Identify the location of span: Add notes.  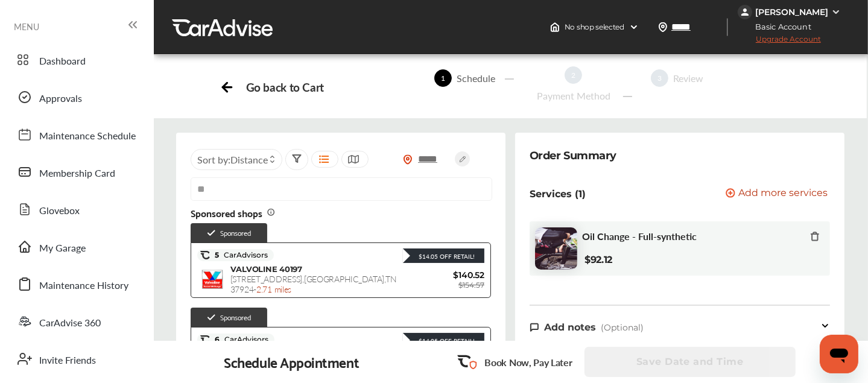
(570, 327).